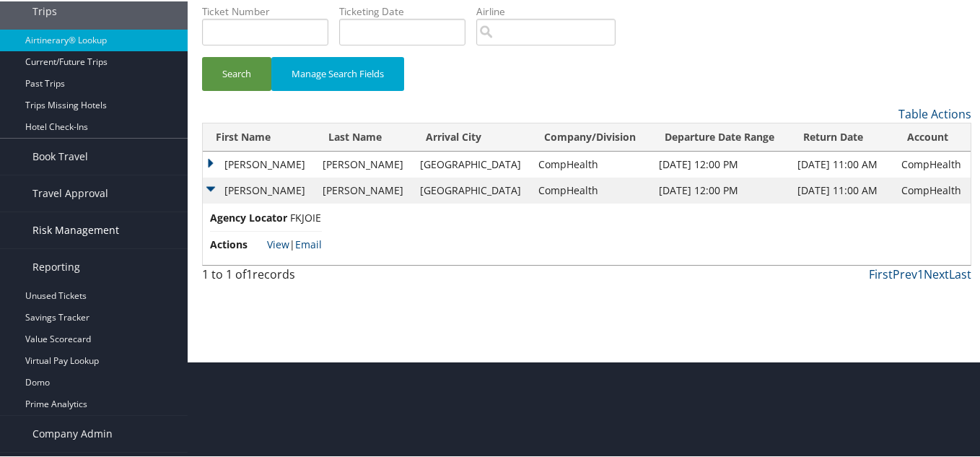  What do you see at coordinates (921, 273) in the screenshot?
I see `a: 1` at bounding box center [921, 273].